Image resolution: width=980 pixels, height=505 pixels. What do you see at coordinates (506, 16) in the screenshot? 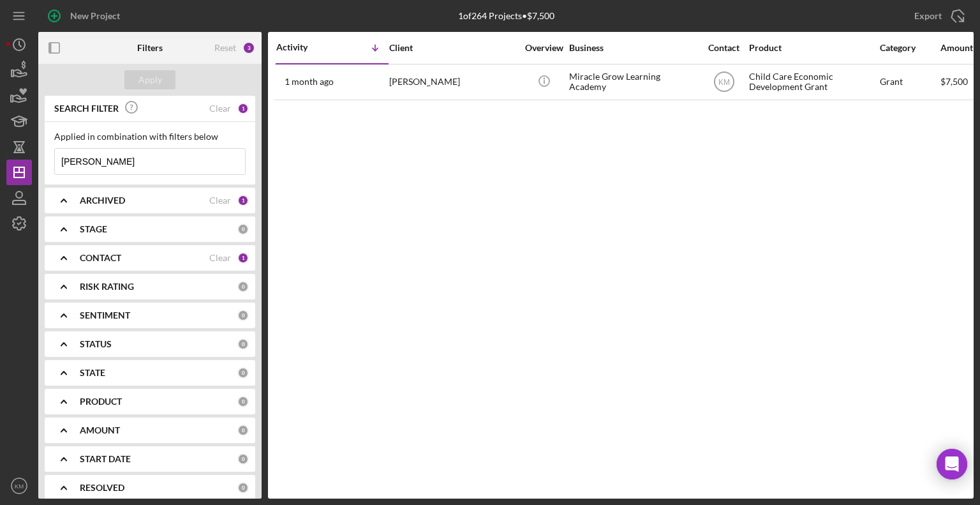
I see `div: 1 of 264 Projects • $7,500` at bounding box center [506, 16].